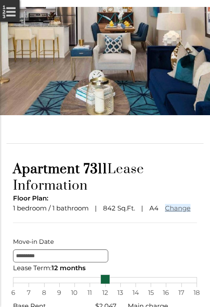  Describe the element at coordinates (90, 293) in the screenshot. I see `span: 11` at that location.